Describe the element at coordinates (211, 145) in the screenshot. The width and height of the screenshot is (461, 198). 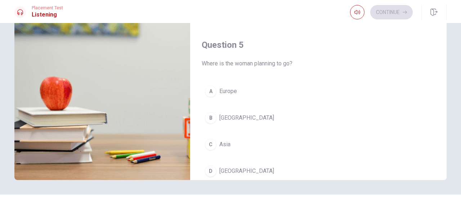
I see `div: C` at that location.